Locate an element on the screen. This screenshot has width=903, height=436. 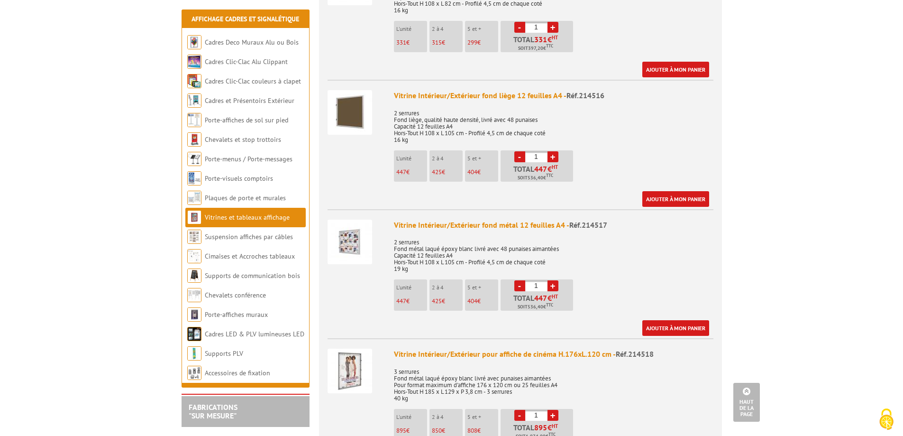
a: Cimaises et Accroches tableaux is located at coordinates (250, 256).